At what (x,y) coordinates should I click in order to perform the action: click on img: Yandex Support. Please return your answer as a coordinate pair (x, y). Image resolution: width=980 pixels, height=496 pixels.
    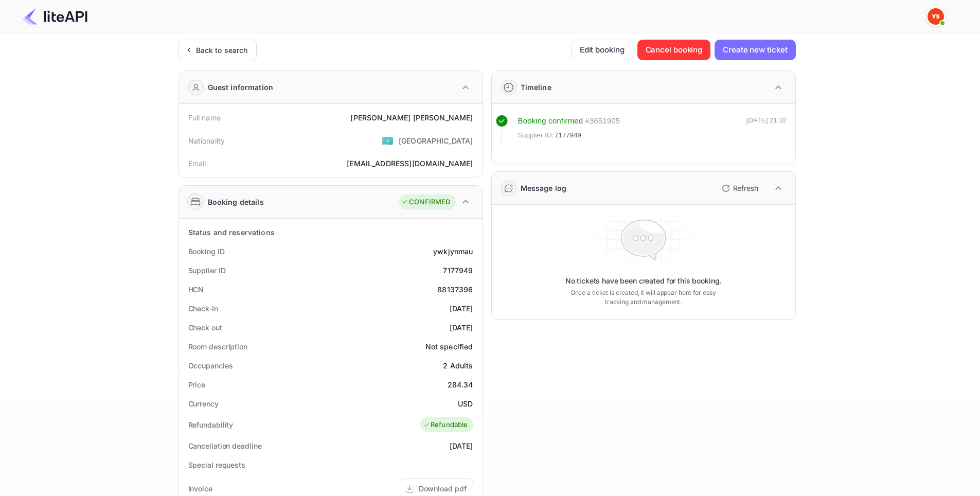
    Looking at the image, I should click on (935, 16).